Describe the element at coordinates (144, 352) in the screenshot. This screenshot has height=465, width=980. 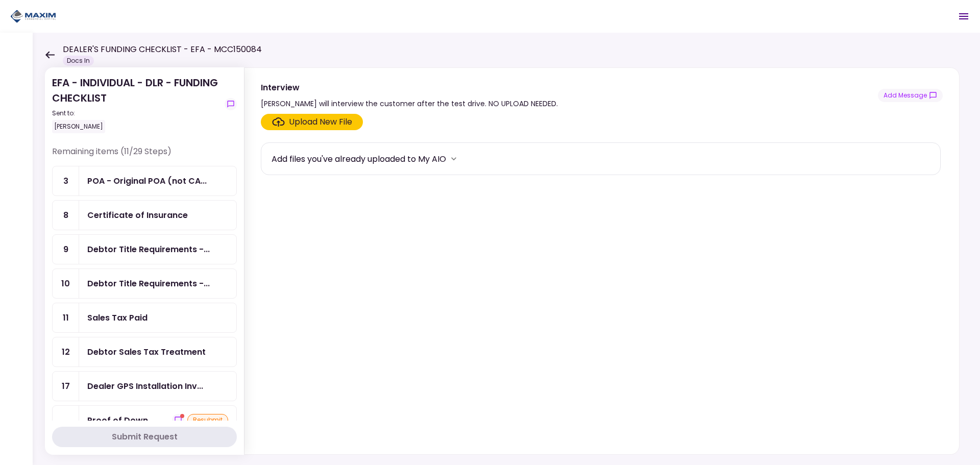
I see `a: 12Debtor Sales Tax Treatment` at that location.